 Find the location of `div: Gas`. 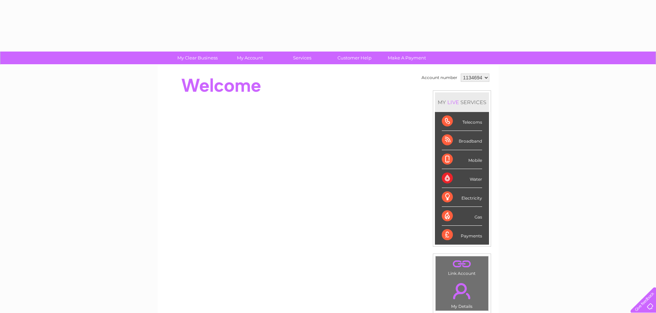

div: Gas is located at coordinates (461, 216).